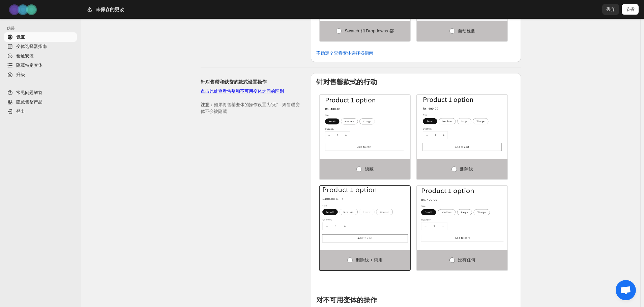  I want to click on a: 常见问题解答, so click(40, 93).